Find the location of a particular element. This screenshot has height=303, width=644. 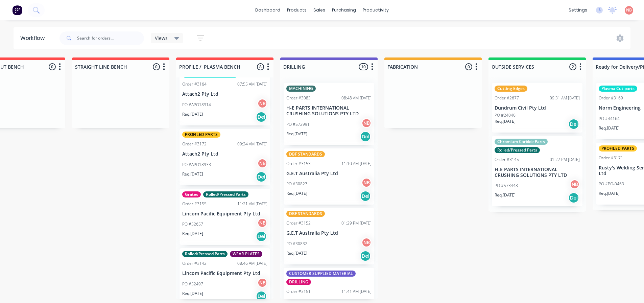

div: Order #3083 is located at coordinates (298, 98).